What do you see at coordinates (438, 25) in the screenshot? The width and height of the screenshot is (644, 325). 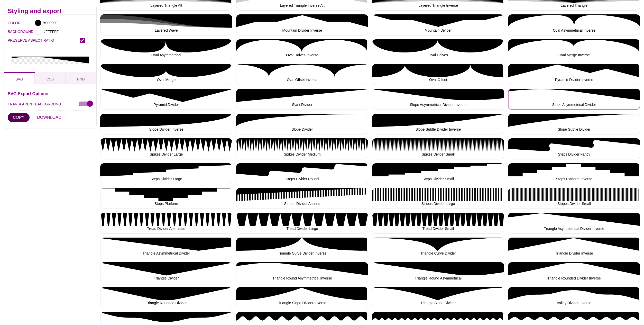 I see `button: Mountain Divider` at bounding box center [438, 25].